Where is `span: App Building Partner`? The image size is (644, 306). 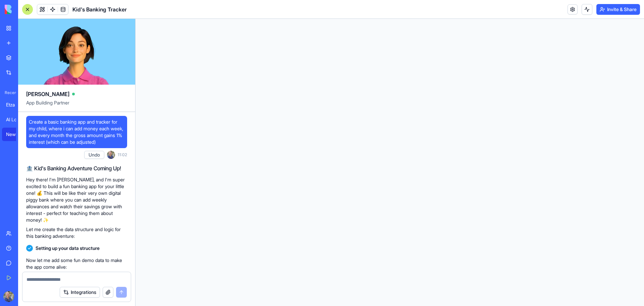 span: App Building Partner is located at coordinates (76, 105).